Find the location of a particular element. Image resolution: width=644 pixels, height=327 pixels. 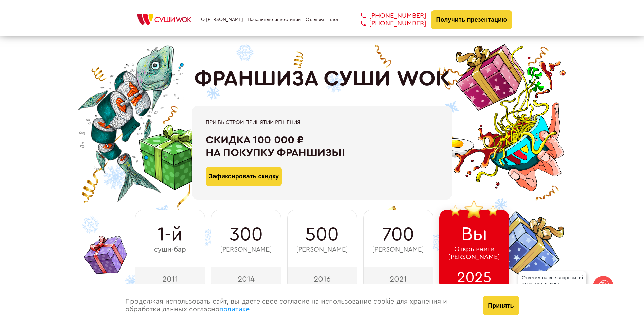

span: 300 is located at coordinates (246, 235).